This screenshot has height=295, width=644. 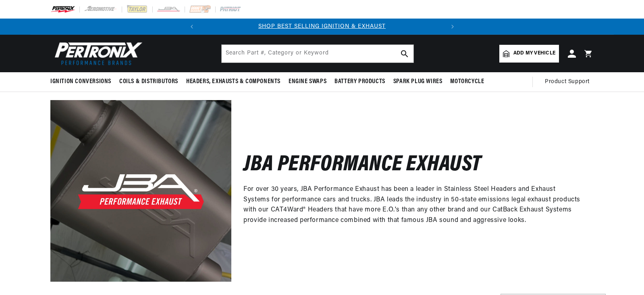 I want to click on summary: Spark Plug Wires, so click(x=418, y=82).